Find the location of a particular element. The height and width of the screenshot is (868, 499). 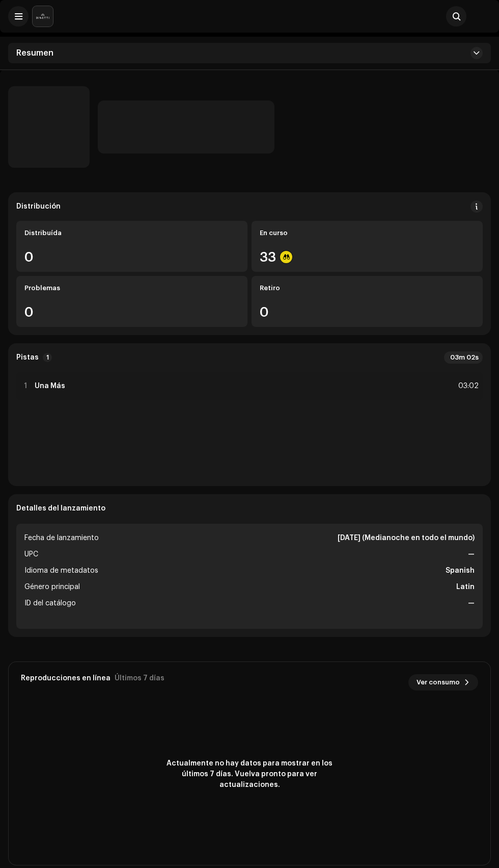

strong: Latin is located at coordinates (466, 587).